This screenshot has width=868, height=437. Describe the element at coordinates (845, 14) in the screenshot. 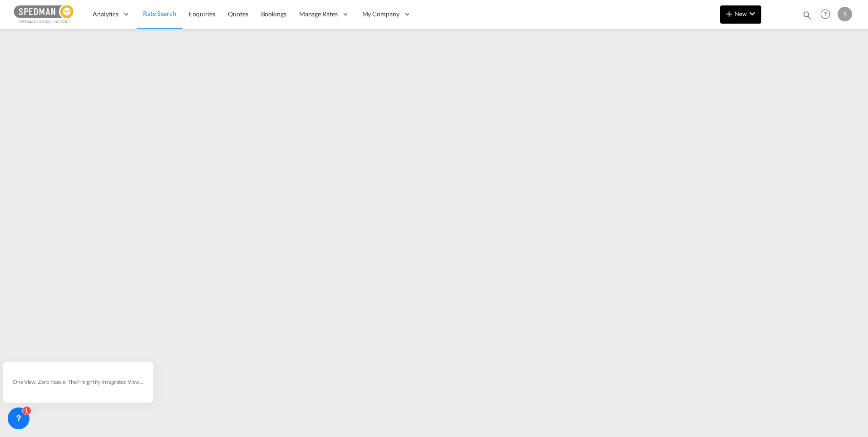

I see `div: S` at that location.